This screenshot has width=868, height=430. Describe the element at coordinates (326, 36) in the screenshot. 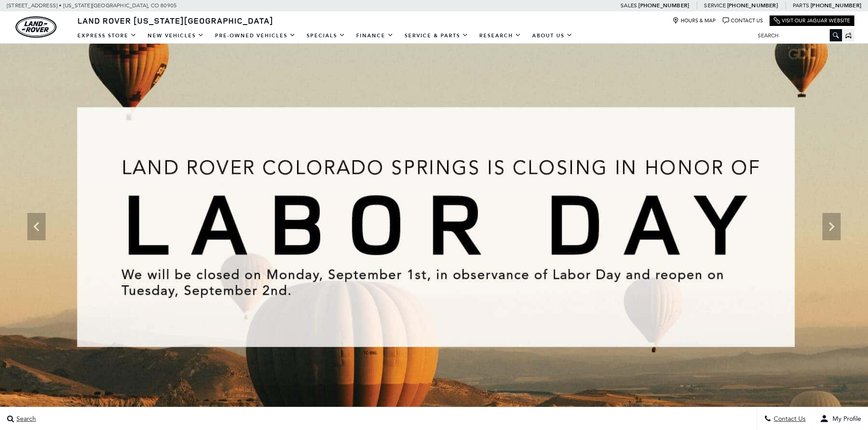

I see `a: Specials` at that location.